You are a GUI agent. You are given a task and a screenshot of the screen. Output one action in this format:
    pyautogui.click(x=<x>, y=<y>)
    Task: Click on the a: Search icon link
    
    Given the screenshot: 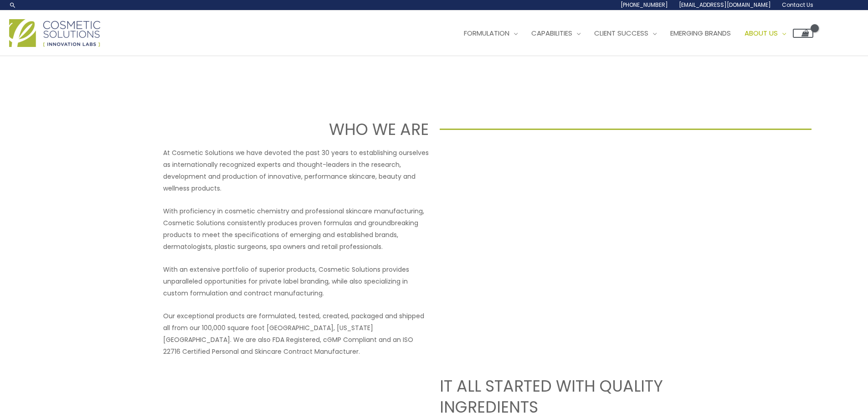 What is the action you would take?
    pyautogui.click(x=12, y=5)
    